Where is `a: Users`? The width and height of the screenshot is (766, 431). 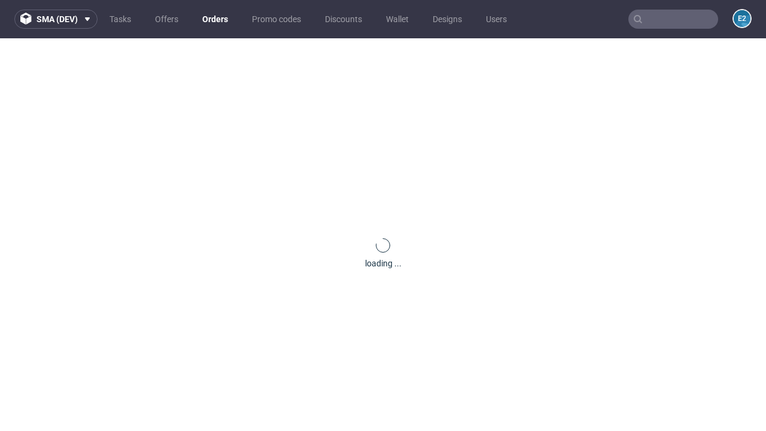 a: Users is located at coordinates (496, 19).